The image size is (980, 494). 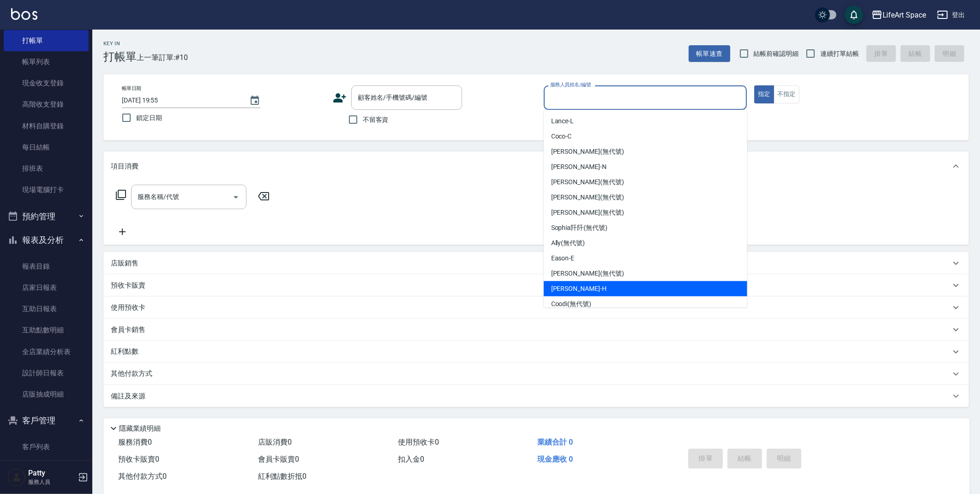 I want to click on label: 帳單日期, so click(x=131, y=88).